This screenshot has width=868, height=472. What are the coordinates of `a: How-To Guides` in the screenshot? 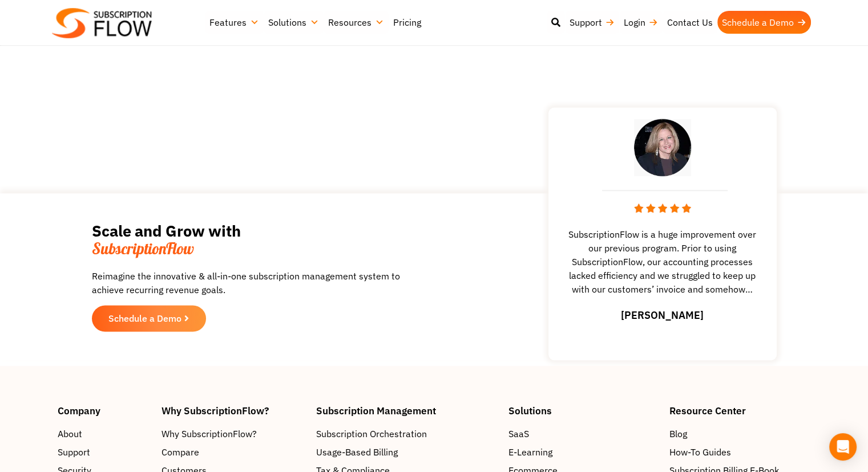 It's located at (739, 452).